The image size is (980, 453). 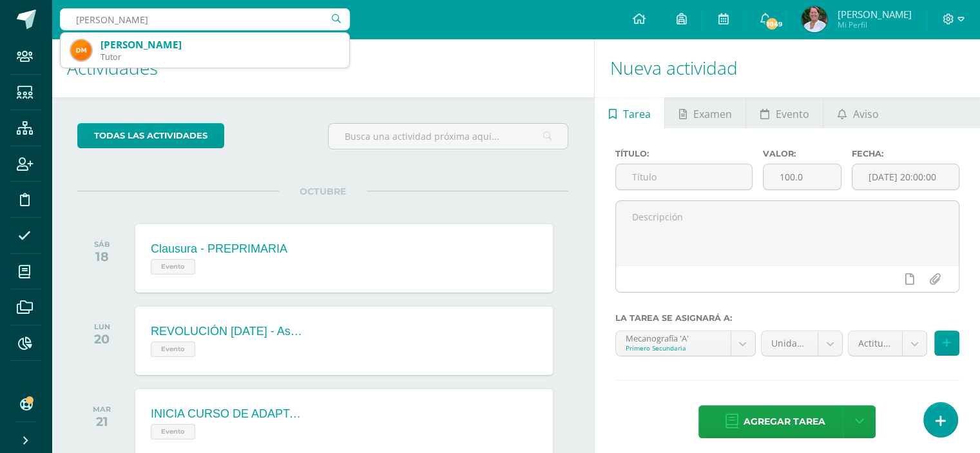 What do you see at coordinates (81, 50) in the screenshot?
I see `img: ee3ec4af2b89472f17a68fd6d5dedbe3.png` at bounding box center [81, 50].